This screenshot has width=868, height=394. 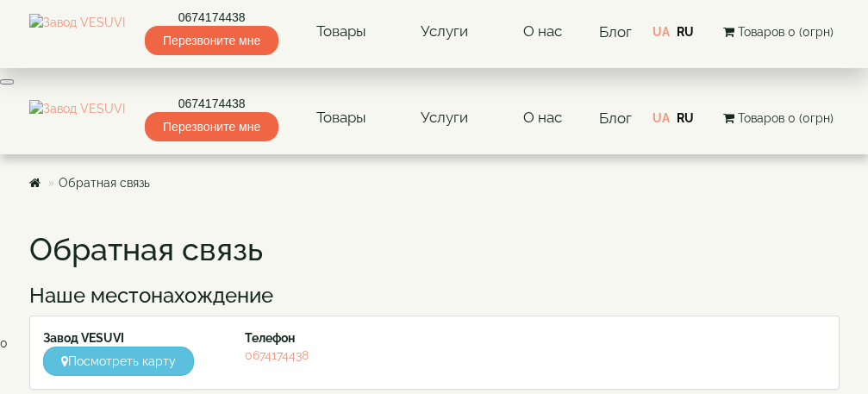 What do you see at coordinates (118, 361) in the screenshot?
I see `a: Посмотреть карту` at bounding box center [118, 361].